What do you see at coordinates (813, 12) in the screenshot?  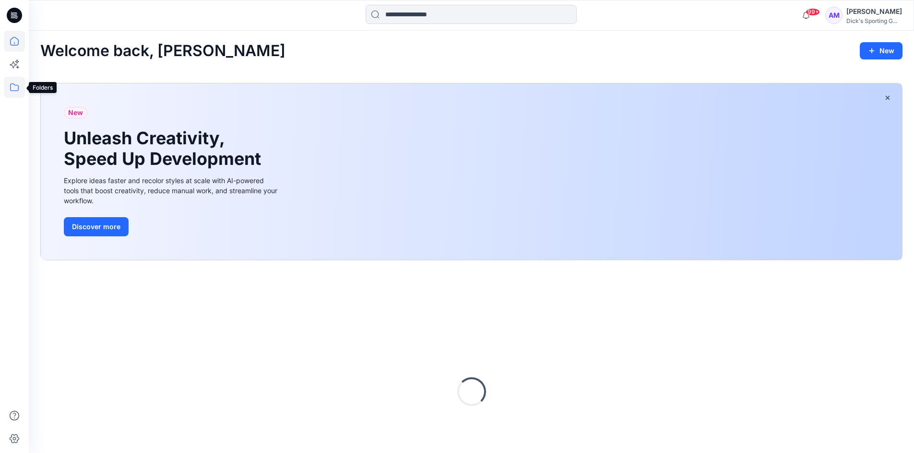 I see `span: 99+` at bounding box center [813, 12].